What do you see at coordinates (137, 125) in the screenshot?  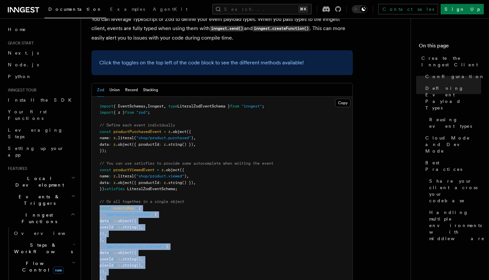 I see `span: // Define each event individually` at bounding box center [137, 125].